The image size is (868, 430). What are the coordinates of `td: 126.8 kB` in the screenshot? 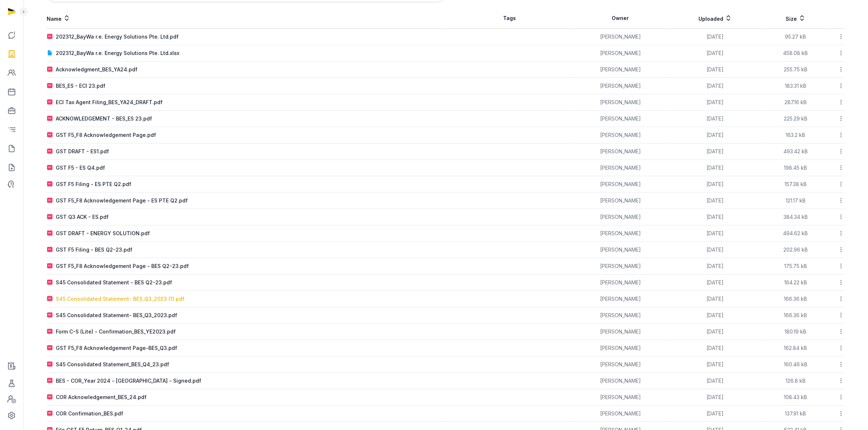 It's located at (796, 381).